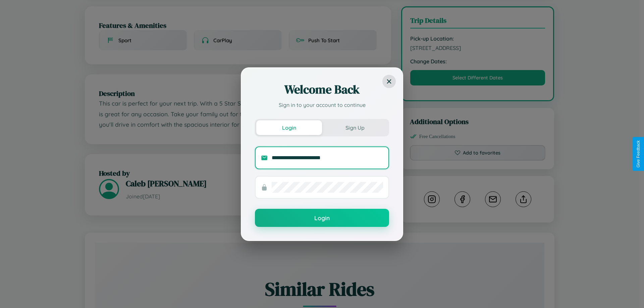 The image size is (644, 308). Describe the element at coordinates (355, 128) in the screenshot. I see `button: Sign Up` at that location.